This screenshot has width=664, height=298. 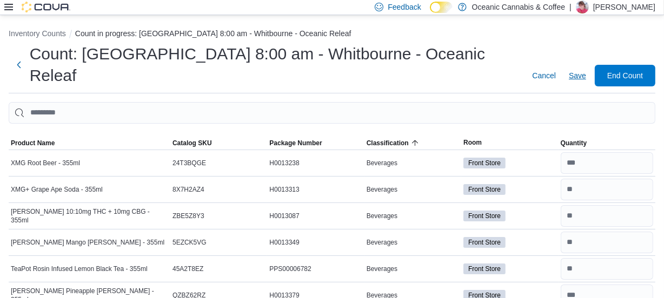 What do you see at coordinates (625, 76) in the screenshot?
I see `button: End Count` at bounding box center [625, 76].